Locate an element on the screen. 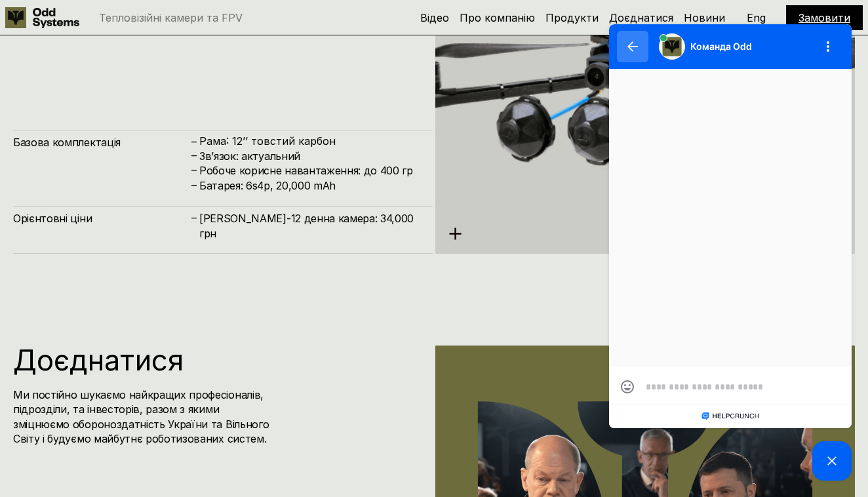 The height and width of the screenshot is (497, 868). h4: Орієнтовні ціни is located at coordinates (101, 218).